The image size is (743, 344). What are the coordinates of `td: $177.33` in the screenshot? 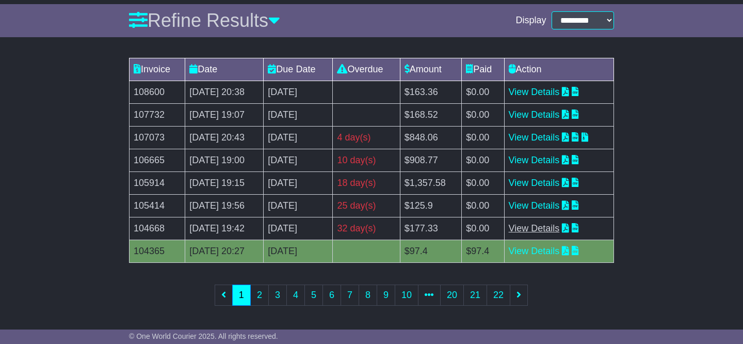 It's located at (430, 228).